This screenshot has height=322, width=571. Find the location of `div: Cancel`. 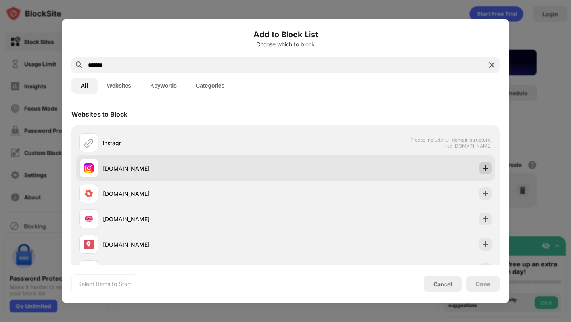

div: Cancel is located at coordinates (442, 284).